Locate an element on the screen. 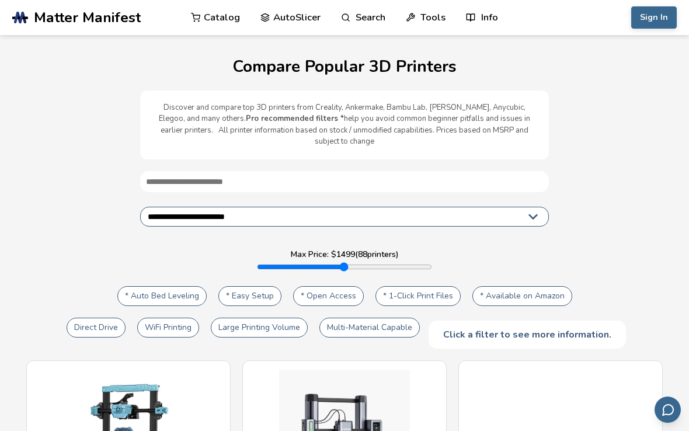  button: * Open Access is located at coordinates (328, 296).